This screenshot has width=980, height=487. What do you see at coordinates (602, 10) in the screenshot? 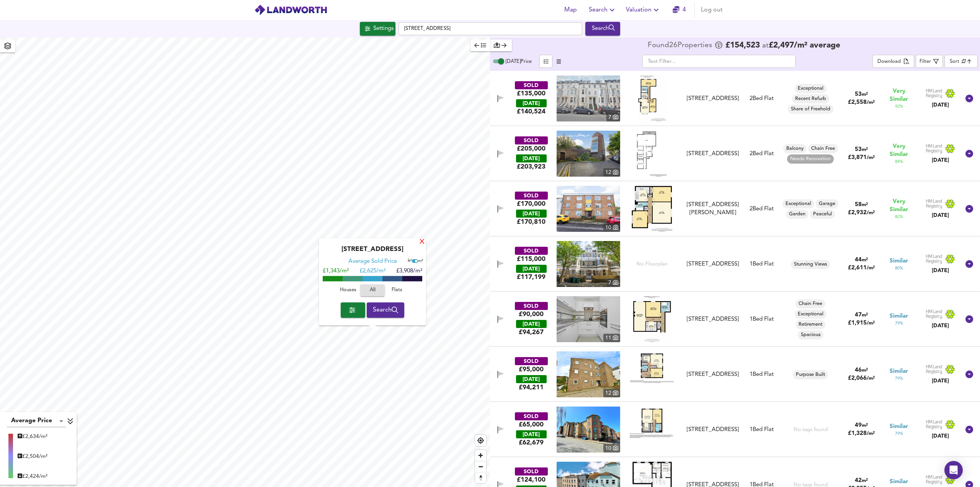
I see `button: Search` at bounding box center [602, 10].